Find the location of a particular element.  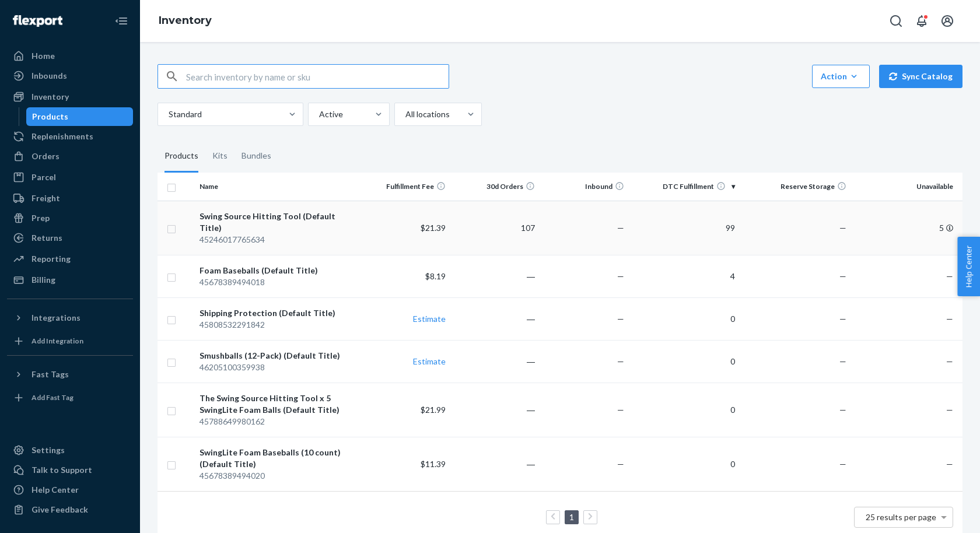

div: Smushballs (12-Pack) (Default Title) is located at coordinates (278, 356).